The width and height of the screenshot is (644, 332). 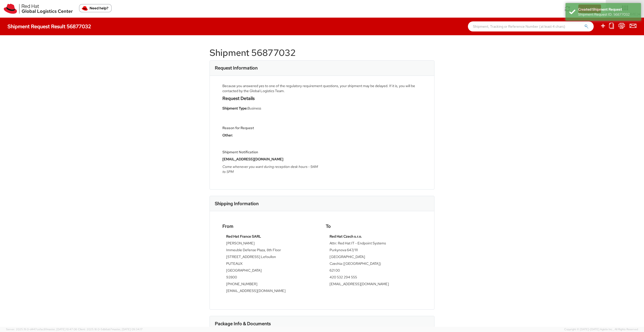 What do you see at coordinates (346, 237) in the screenshot?
I see `strong: Red Hat Czech s.r.o.` at bounding box center [346, 237].